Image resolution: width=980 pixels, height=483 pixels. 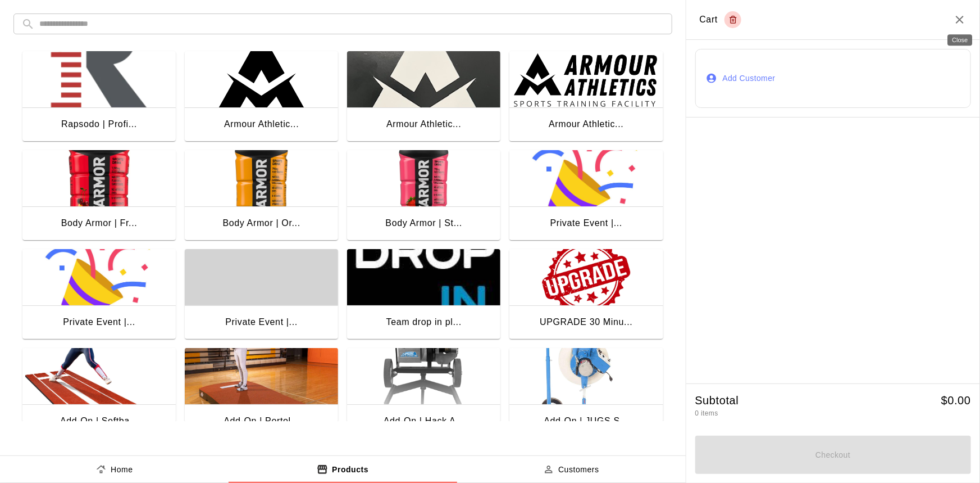 I want to click on div: UPGRADE 30 Minu..., so click(x=586, y=322).